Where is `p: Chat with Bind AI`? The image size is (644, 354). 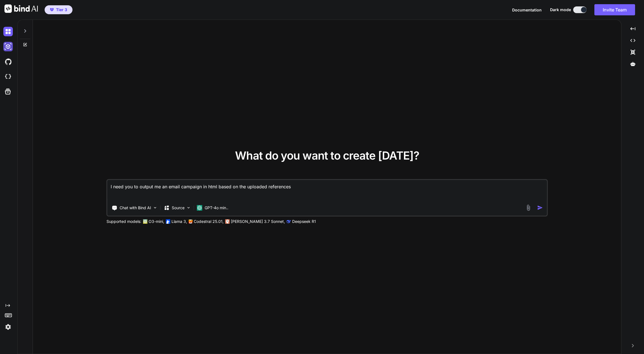 p: Chat with Bind AI is located at coordinates (135, 208).